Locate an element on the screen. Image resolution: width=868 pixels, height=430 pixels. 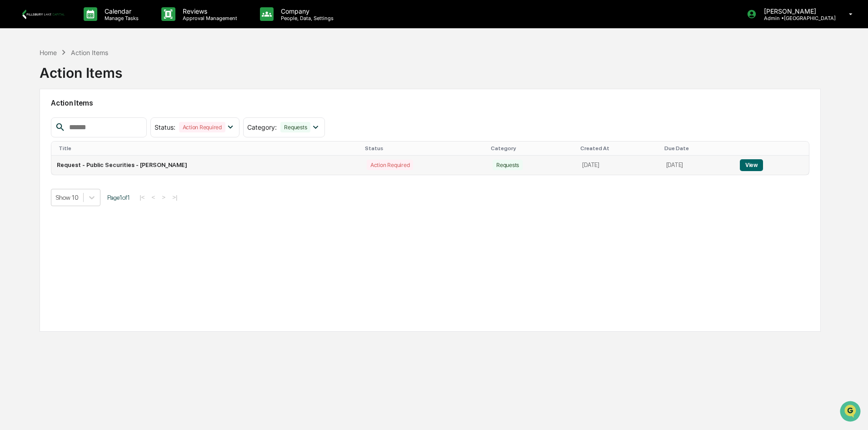
button: View is located at coordinates (751, 165).